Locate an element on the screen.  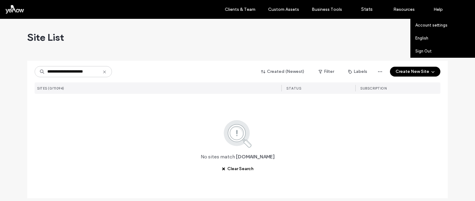
label: Business Tools is located at coordinates (327, 9).